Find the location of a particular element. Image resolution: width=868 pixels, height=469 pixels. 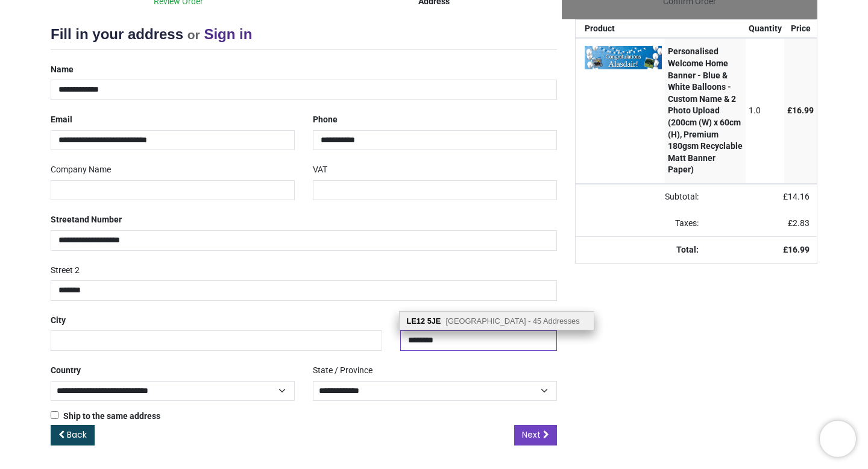

strong: Personalised Welcome Home Banner - Blue & White Balloons - Custom Name & 2 Photo Upload (200cm (W... is located at coordinates (705, 111).